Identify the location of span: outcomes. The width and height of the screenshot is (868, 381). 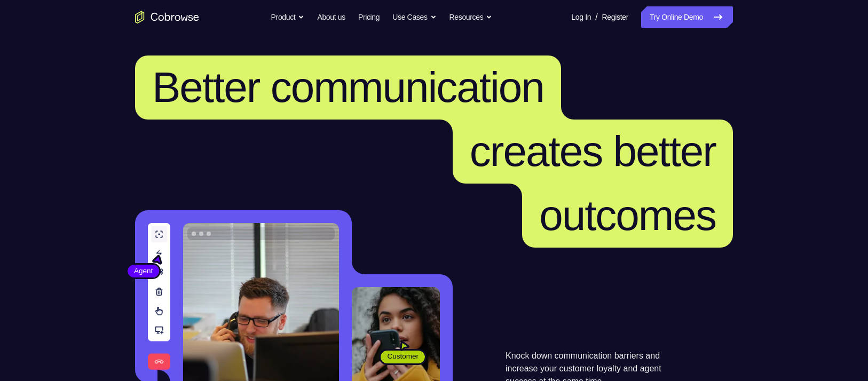
(627, 215).